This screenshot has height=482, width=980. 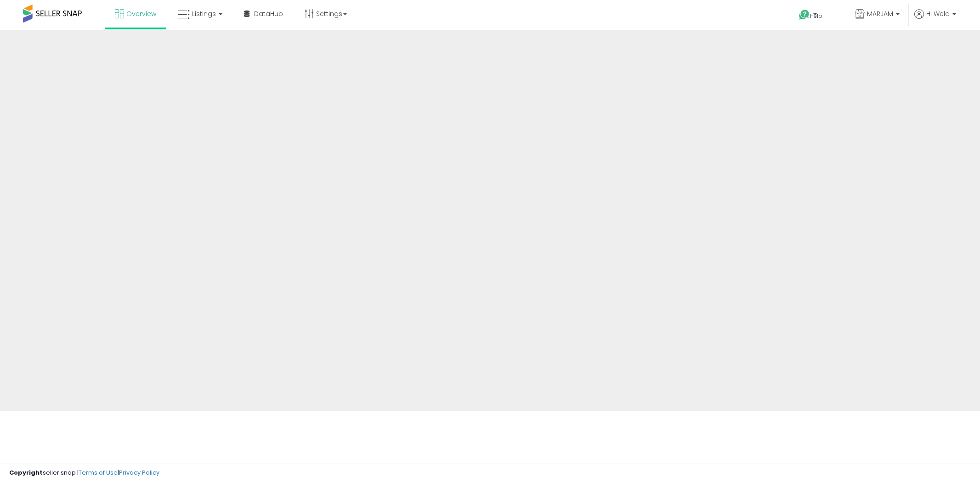 What do you see at coordinates (935, 19) in the screenshot?
I see `a: Hi Wela` at bounding box center [935, 19].